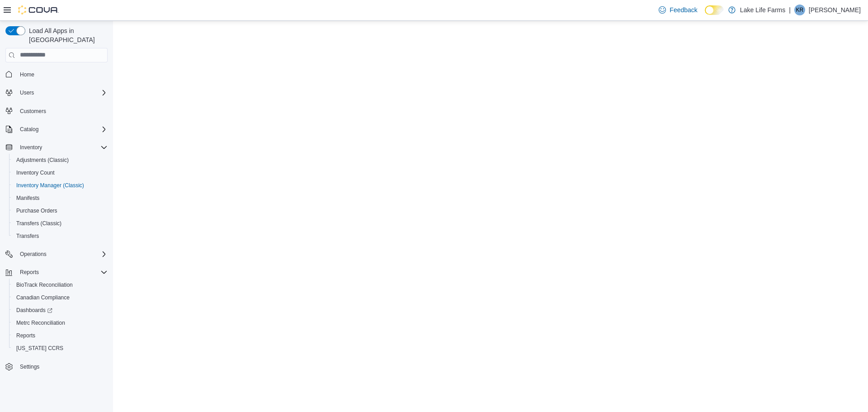  I want to click on a: Reports, so click(26, 336).